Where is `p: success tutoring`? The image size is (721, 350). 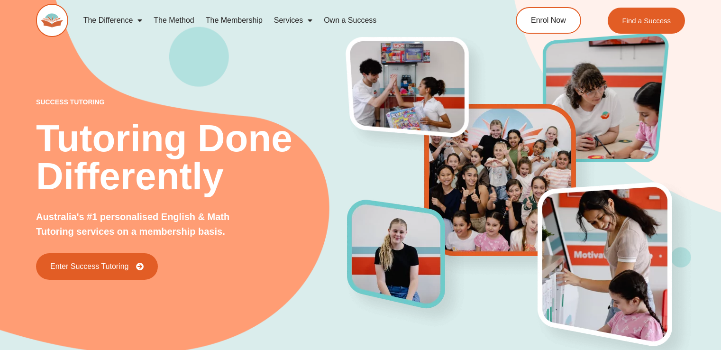
p: success tutoring is located at coordinates (192, 102).